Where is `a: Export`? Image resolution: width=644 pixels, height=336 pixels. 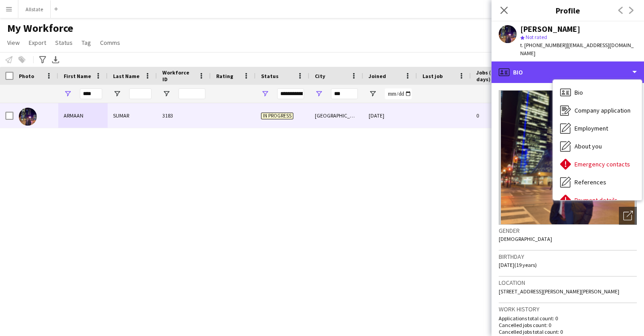
a: Export is located at coordinates (37, 43).